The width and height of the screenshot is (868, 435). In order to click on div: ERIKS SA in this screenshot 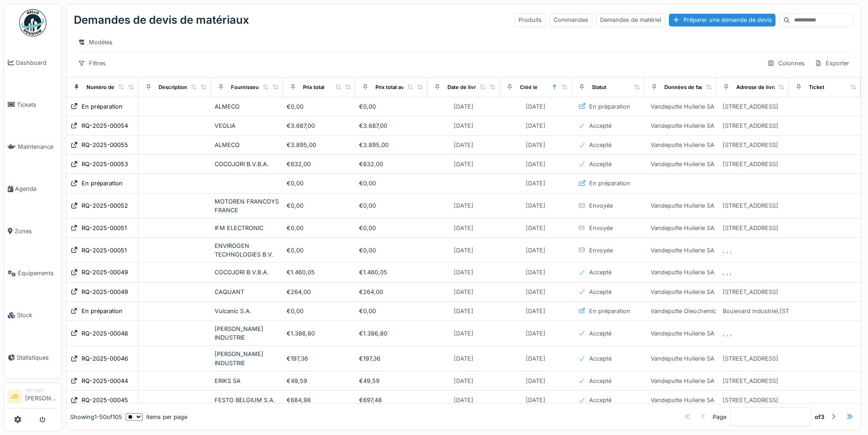, I will do `click(247, 381)`.